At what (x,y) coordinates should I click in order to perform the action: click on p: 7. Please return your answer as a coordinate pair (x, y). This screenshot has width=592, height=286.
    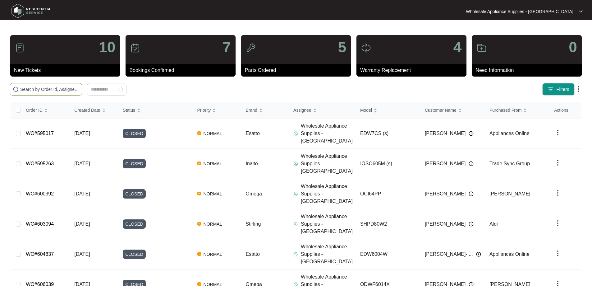
    Looking at the image, I should click on (227, 47).